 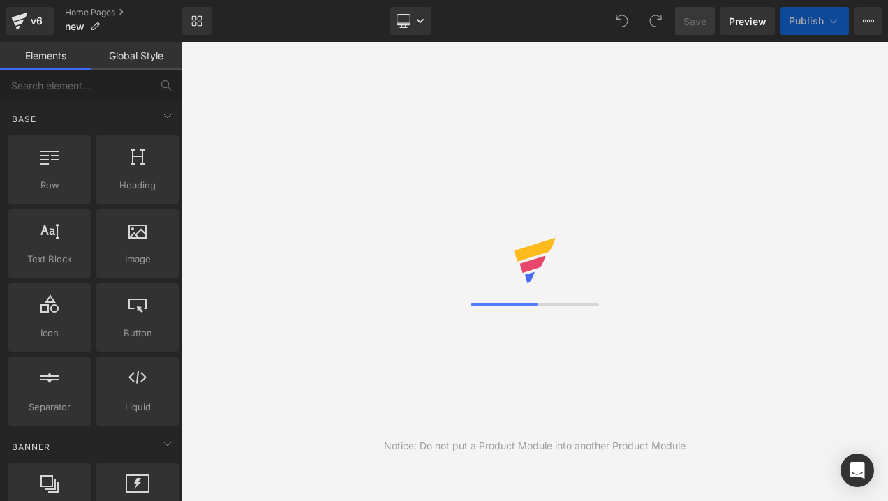 I want to click on span: new, so click(x=75, y=27).